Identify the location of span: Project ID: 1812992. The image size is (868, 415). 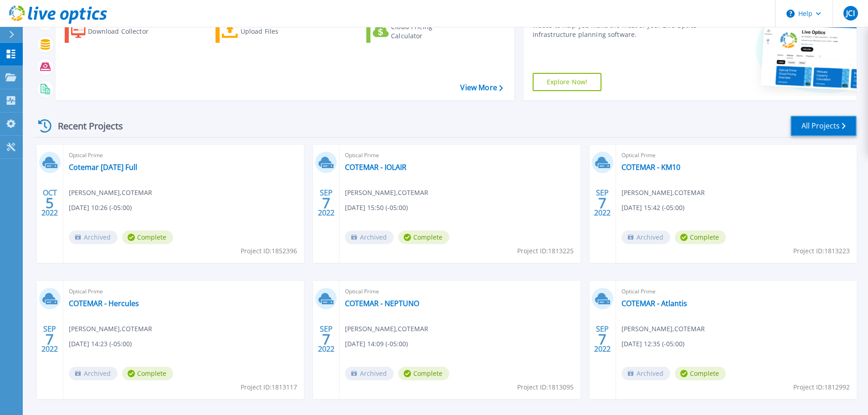
(822, 387).